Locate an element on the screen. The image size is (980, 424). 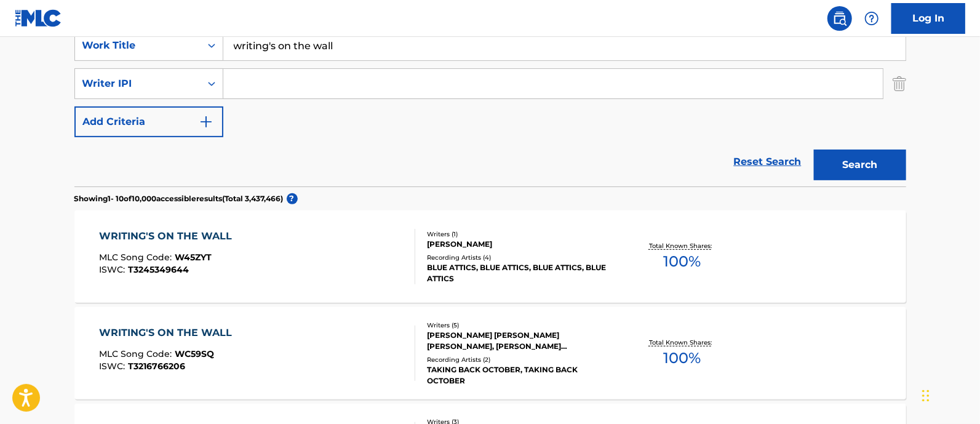
div: Chat Widget is located at coordinates (950, 394).